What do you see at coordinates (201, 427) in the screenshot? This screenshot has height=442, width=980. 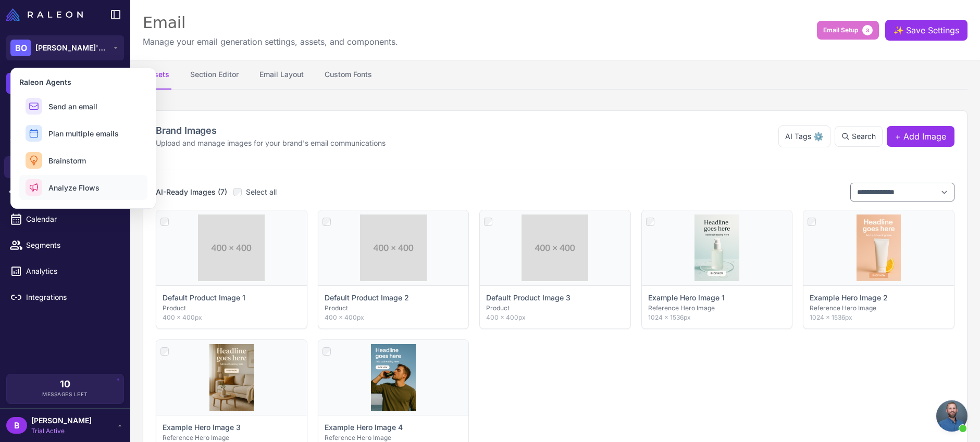 I see `p: Example Hero Image 3` at bounding box center [201, 427].